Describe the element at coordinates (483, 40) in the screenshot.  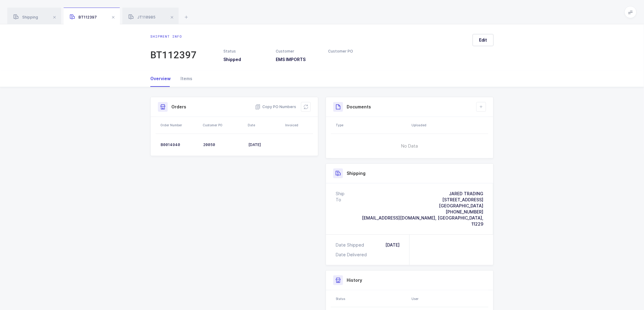
I see `span: Edit` at that location.